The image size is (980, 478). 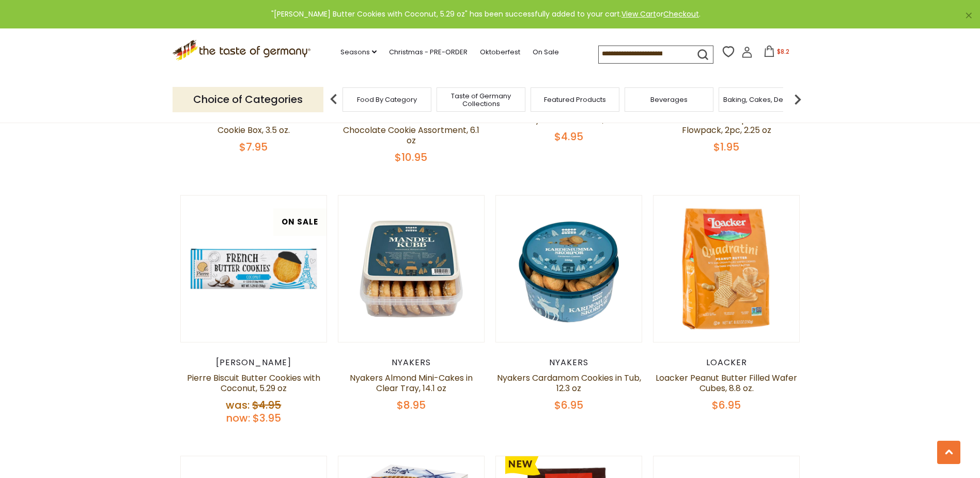 I want to click on a: Checkout, so click(x=681, y=14).